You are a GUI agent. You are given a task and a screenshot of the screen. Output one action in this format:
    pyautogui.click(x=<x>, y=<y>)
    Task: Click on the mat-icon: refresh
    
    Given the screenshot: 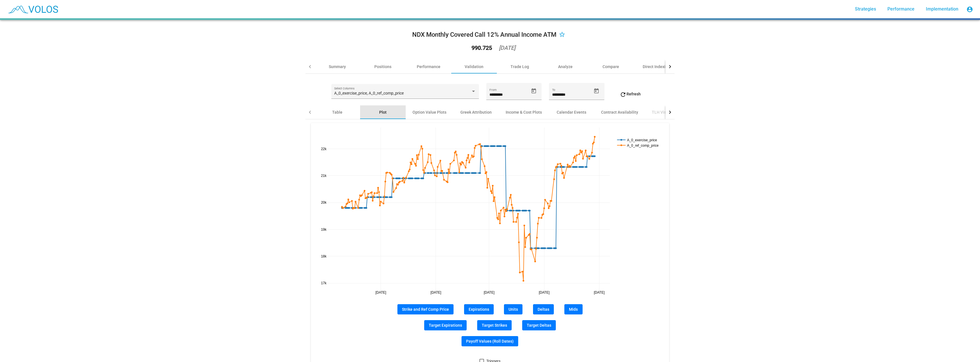 What is the action you would take?
    pyautogui.click(x=623, y=94)
    